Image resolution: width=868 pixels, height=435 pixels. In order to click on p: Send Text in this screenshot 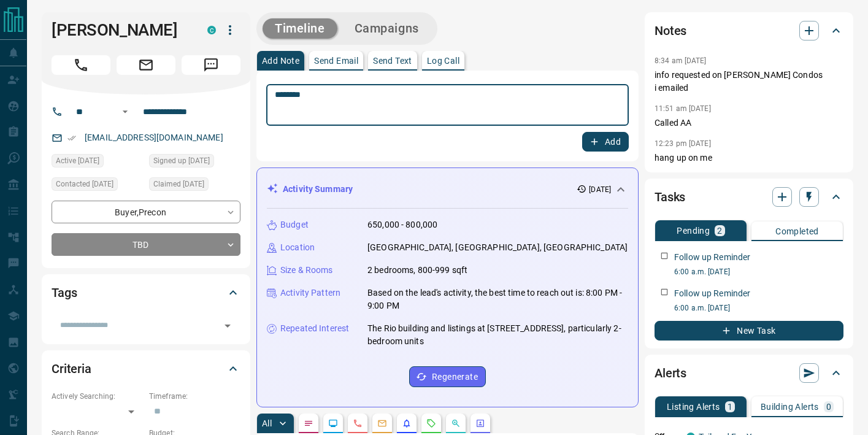, I will do `click(393, 61)`.